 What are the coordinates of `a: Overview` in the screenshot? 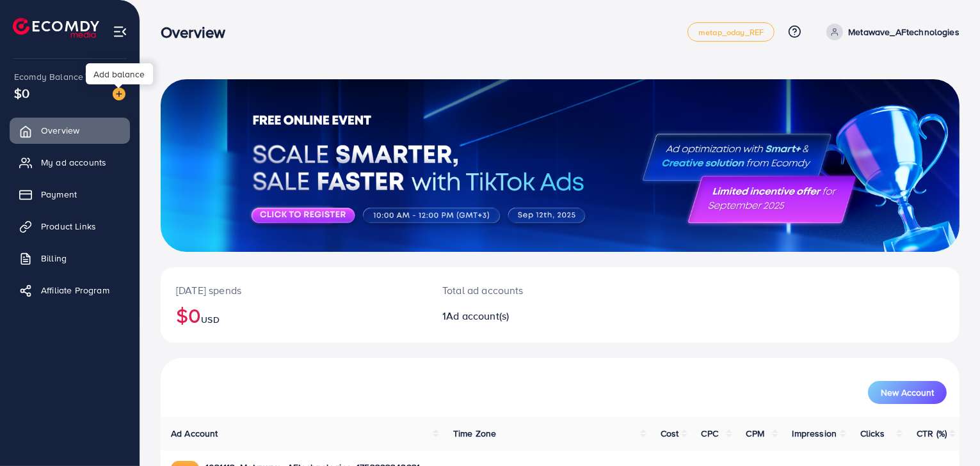 It's located at (70, 131).